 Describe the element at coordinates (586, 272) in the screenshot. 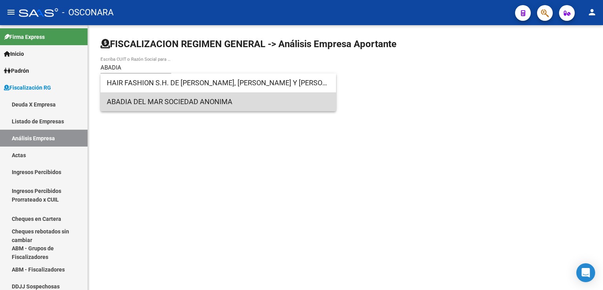

I see `div: Open Intercom Messenger` at that location.